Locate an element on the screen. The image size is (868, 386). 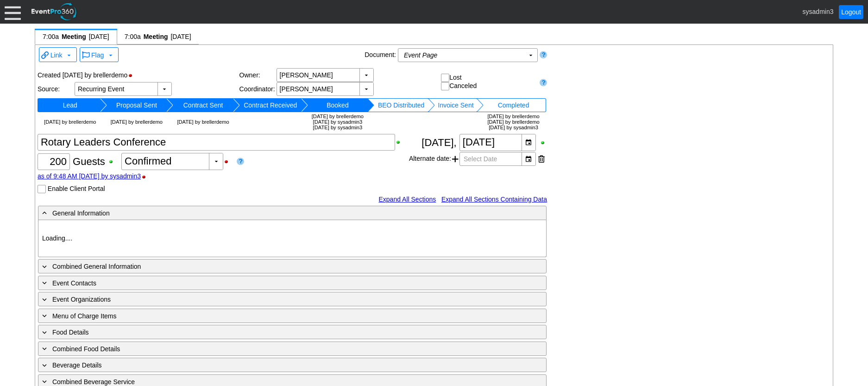
div: Hide Status Bar when printing; click to show Status Bar when printing. is located at coordinates (132, 75).